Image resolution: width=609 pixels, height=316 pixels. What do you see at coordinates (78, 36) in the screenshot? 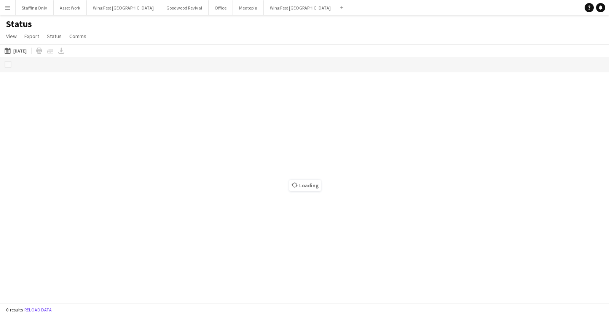
I see `a: Comms` at bounding box center [78, 36].